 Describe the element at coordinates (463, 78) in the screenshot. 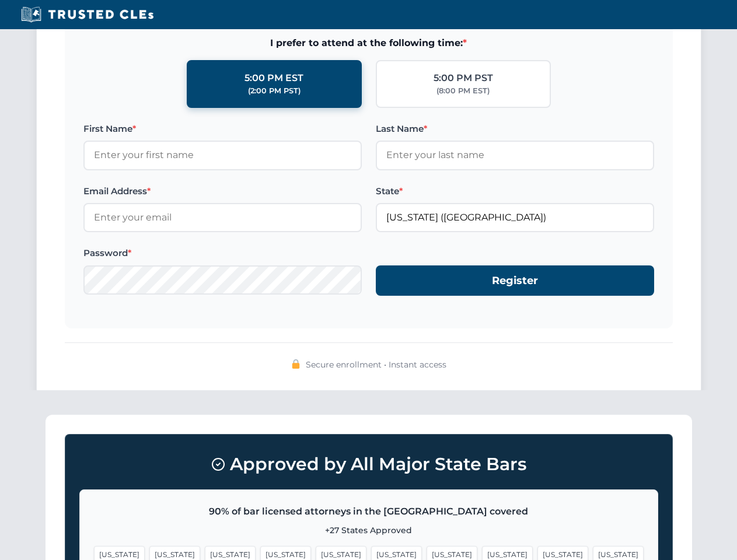

I see `div: 5:00 PM PST` at that location.